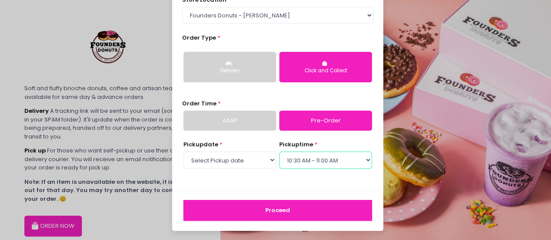 The width and height of the screenshot is (551, 240). I want to click on div: Click and Collect, so click(326, 71).